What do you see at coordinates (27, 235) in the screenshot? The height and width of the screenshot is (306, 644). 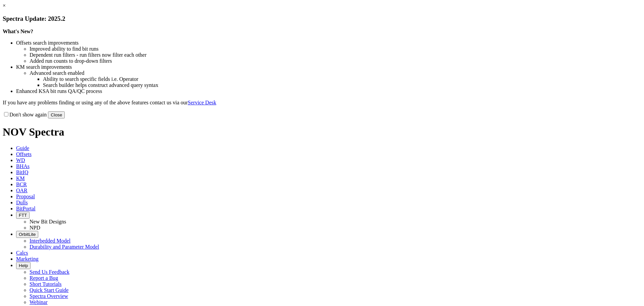 I see `span: OrbitLite` at bounding box center [27, 235].